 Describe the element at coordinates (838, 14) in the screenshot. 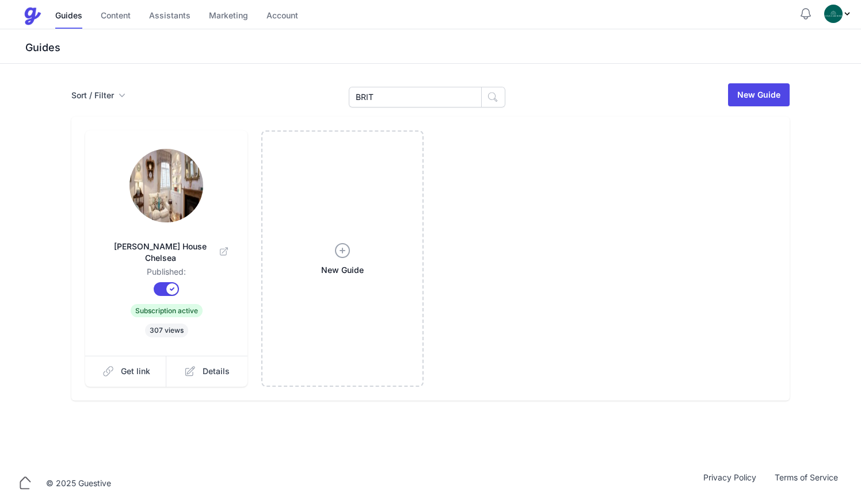

I see `div: Profile Menu` at that location.